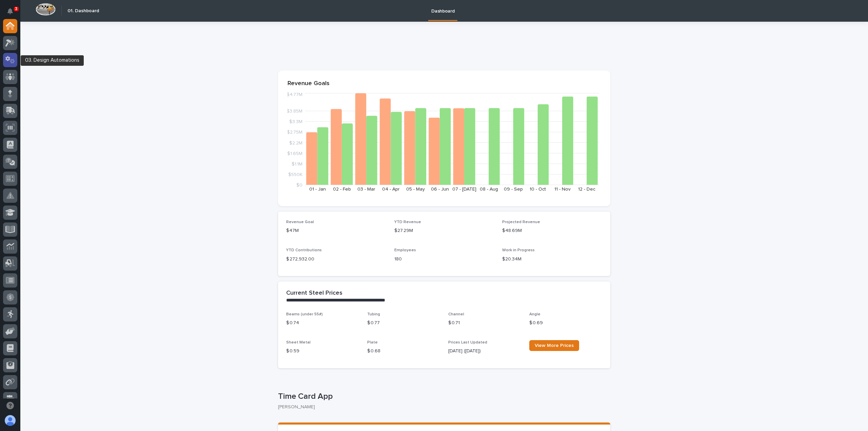 This screenshot has width=868, height=431. What do you see at coordinates (391, 189) in the screenshot?
I see `text: 04 - Apr` at bounding box center [391, 189].